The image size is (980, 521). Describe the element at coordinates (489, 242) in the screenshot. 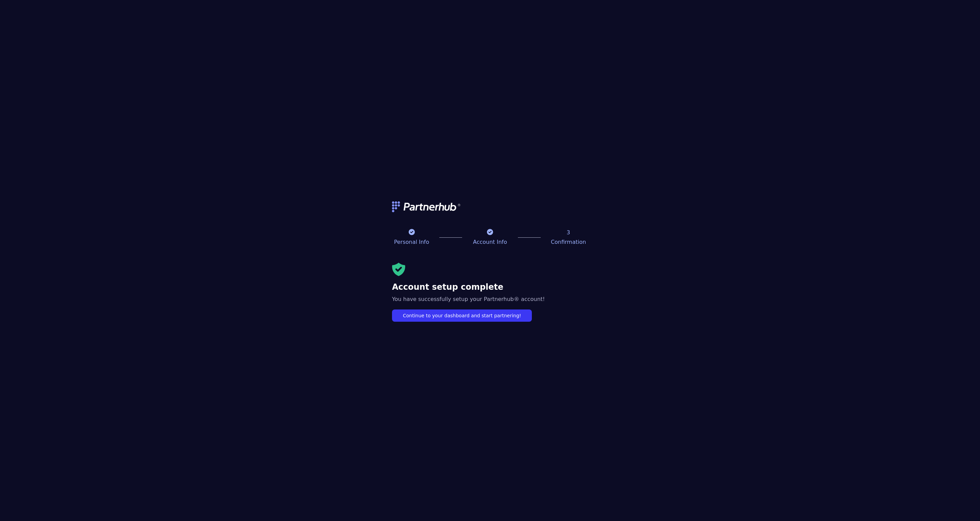

I see `p: Account Info` at that location.